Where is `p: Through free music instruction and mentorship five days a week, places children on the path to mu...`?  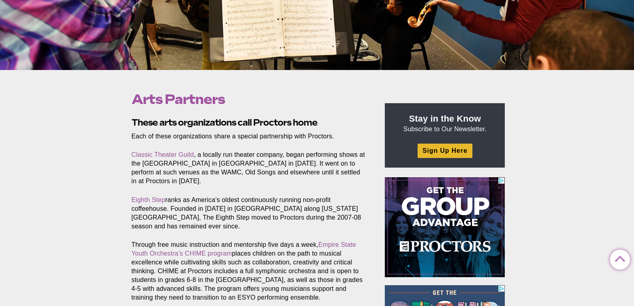
p: Through free music instruction and mentorship five days a week, places children on the path to mu... is located at coordinates (249, 271).